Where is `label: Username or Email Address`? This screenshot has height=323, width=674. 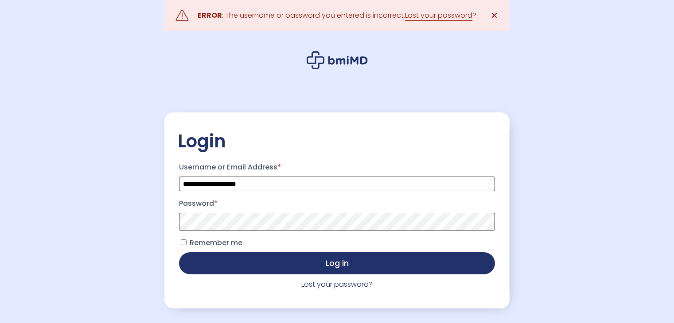
label: Username or Email Address is located at coordinates (337, 167).